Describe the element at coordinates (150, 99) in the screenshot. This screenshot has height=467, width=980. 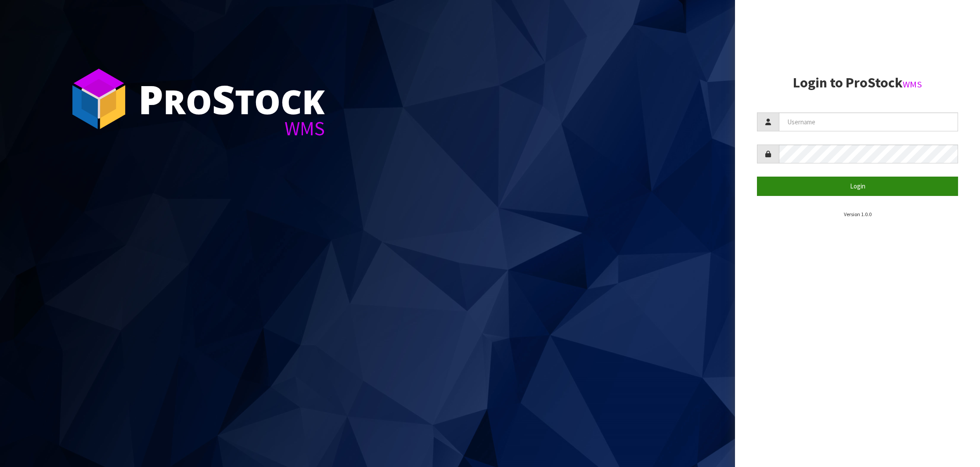
I see `span: P` at that location.